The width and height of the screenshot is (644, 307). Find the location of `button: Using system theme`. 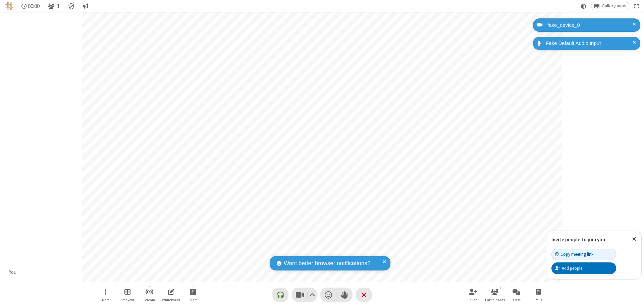

button: Using system theme is located at coordinates (583, 6).